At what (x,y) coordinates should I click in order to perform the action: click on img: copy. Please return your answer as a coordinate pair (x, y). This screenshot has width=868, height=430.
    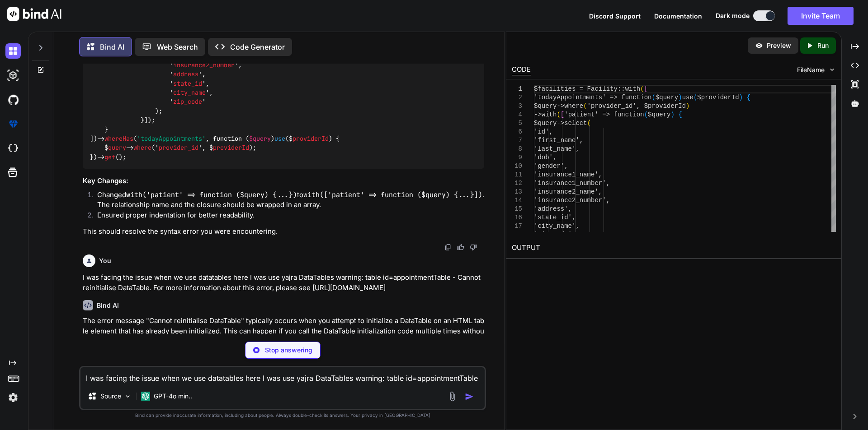
    Looking at the image, I should click on (448, 247).